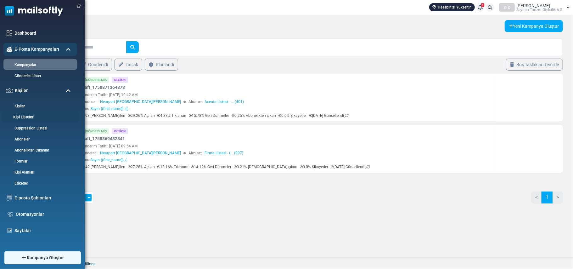 The height and width of the screenshot is (269, 573). What do you see at coordinates (103, 139) in the screenshot?
I see `a: Draft_1758869482841` at bounding box center [103, 139].